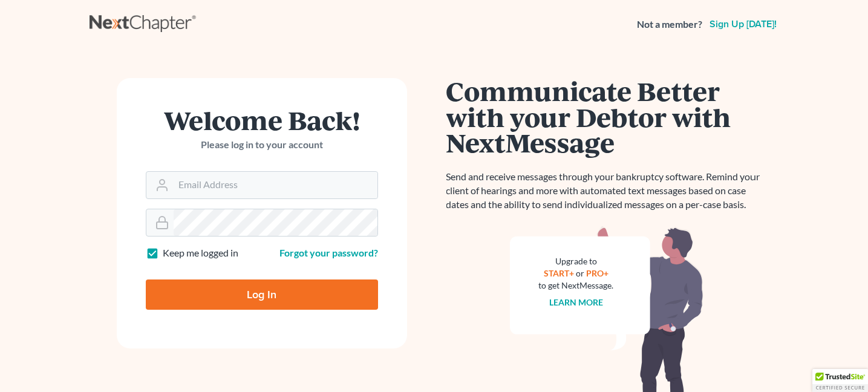 The height and width of the screenshot is (392, 868). Describe the element at coordinates (670, 24) in the screenshot. I see `strong: Not a member?` at that location.